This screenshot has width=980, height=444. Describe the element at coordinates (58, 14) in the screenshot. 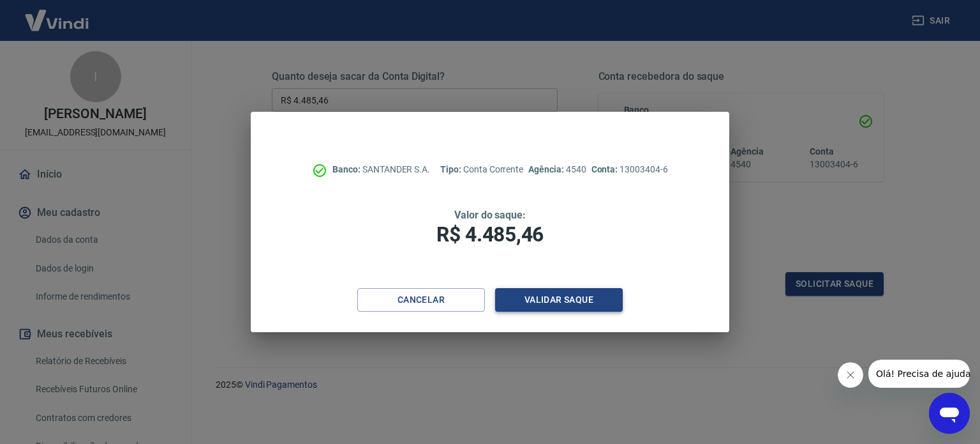

I see `span: Olá! Precisa de ajuda?` at that location.